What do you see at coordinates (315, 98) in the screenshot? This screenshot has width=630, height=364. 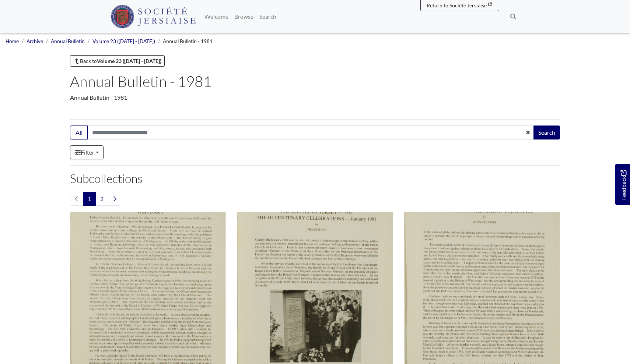 I see `div: Annual Bulletin - 1981` at bounding box center [315, 98].